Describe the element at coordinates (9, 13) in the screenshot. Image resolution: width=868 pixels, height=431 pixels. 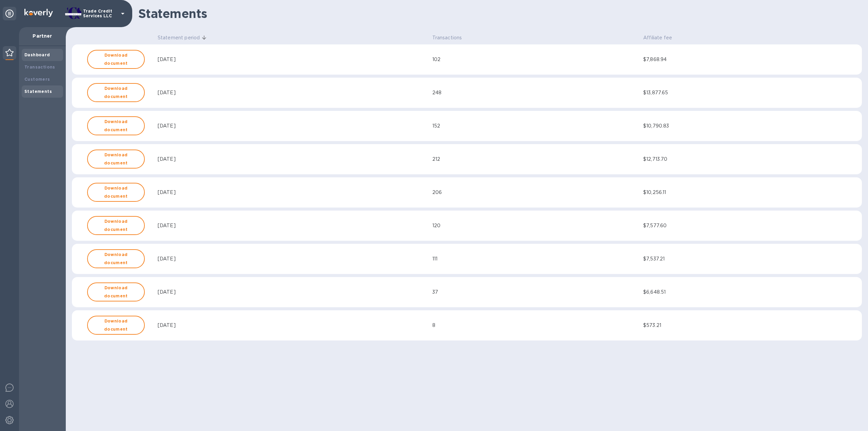
I see `div: Unpin categories` at that location.